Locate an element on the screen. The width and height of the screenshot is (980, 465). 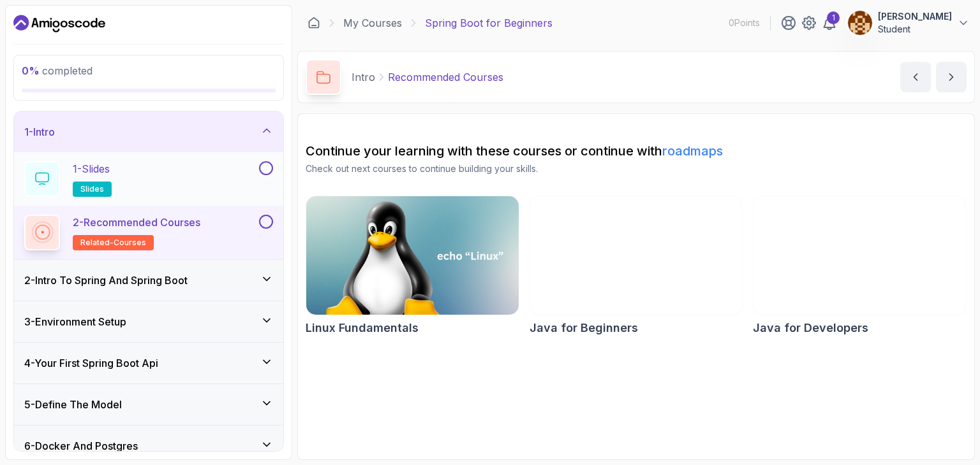
h2: Java for Beginners is located at coordinates (584, 329).